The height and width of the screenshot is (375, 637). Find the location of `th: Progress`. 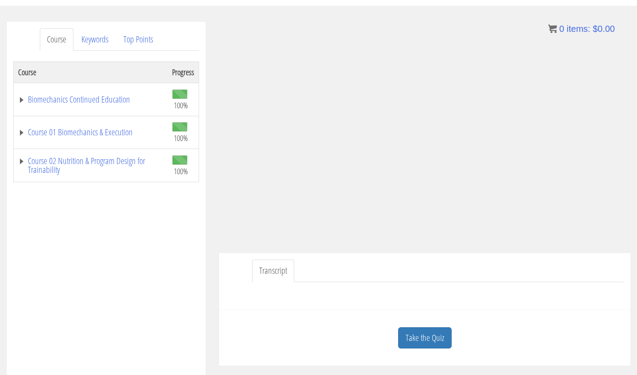

th: Progress is located at coordinates (183, 72).